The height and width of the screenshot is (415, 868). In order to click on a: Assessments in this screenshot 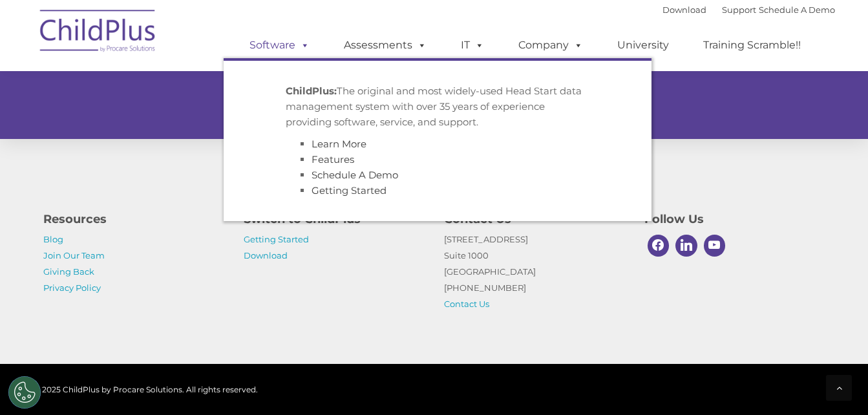, I will do `click(385, 45)`.